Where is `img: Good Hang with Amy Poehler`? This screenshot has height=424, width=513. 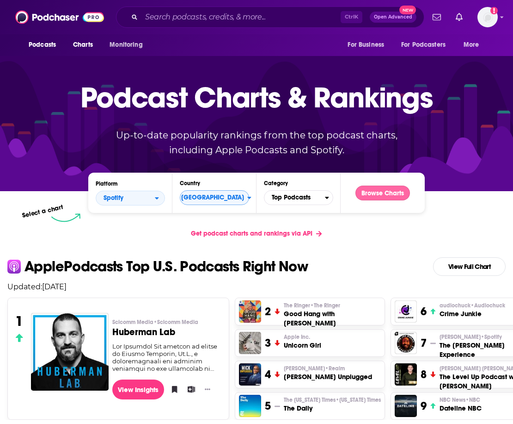
img: Good Hang with Amy Poehler is located at coordinates (250, 311).